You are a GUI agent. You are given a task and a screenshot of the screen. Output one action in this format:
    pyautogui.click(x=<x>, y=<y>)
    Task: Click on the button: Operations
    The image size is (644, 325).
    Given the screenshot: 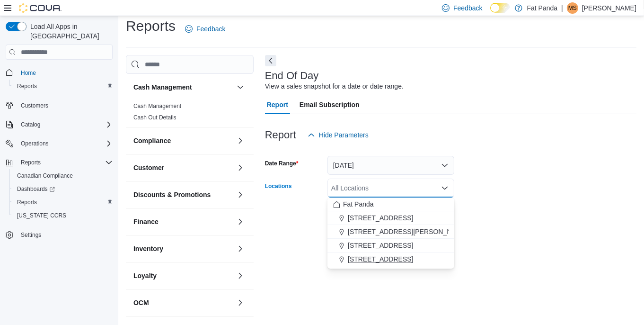 What is the action you would take?
    pyautogui.click(x=59, y=143)
    